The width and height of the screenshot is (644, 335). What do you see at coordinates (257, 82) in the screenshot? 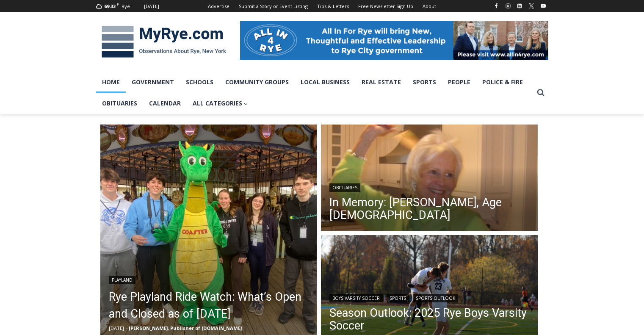
I see `a: Community Groups` at bounding box center [257, 82].